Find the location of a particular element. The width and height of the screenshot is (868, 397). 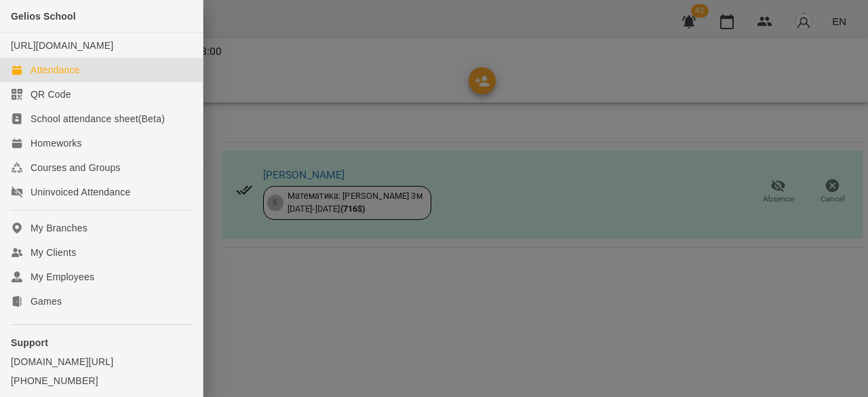

div: Games is located at coordinates (46, 302).